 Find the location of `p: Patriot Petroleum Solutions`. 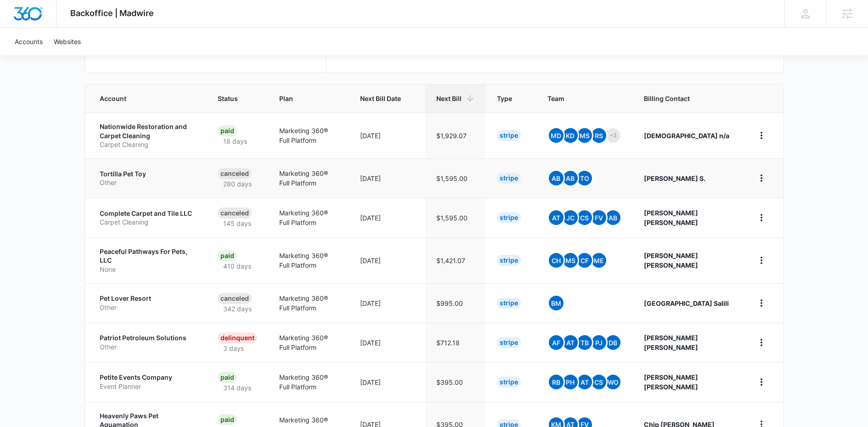

p: Patriot Petroleum Solutions is located at coordinates (148, 338).